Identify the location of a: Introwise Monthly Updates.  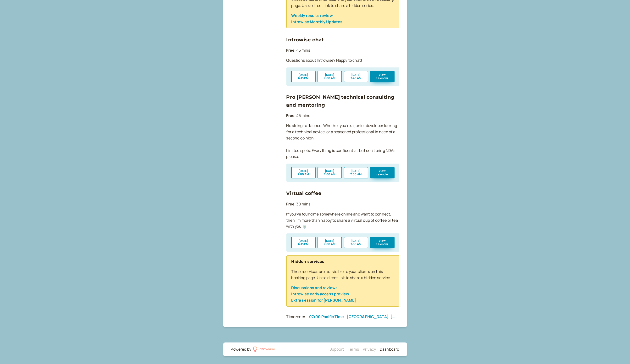
(317, 22).